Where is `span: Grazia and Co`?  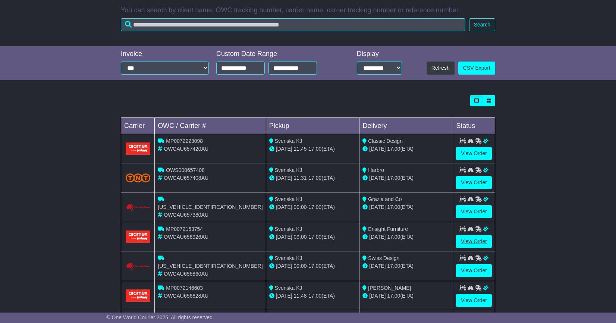 span: Grazia and Co is located at coordinates (385, 199).